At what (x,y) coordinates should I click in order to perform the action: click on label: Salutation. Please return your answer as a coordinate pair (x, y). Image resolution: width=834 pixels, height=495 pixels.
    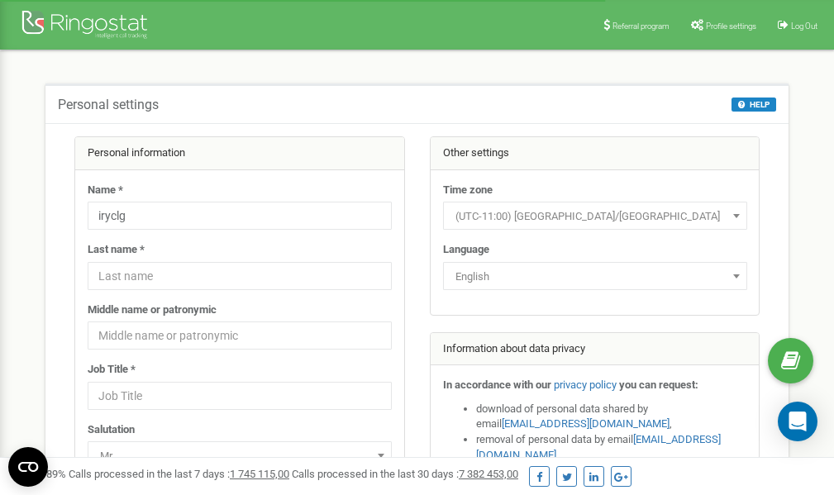
    Looking at the image, I should click on (111, 430).